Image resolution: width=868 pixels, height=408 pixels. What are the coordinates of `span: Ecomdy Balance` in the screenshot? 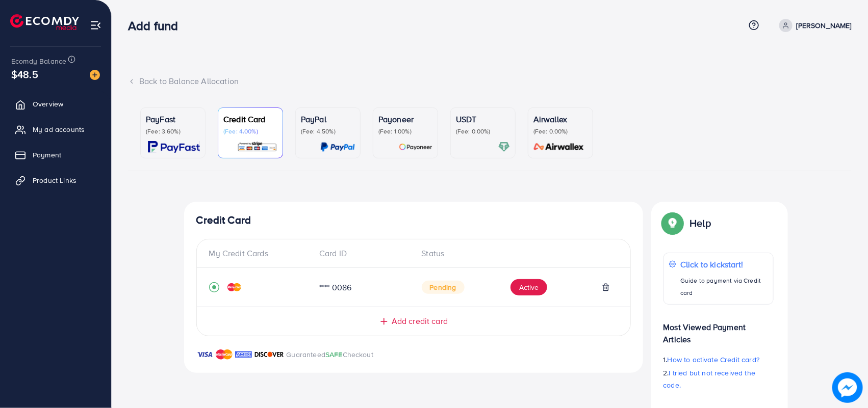 It's located at (38, 61).